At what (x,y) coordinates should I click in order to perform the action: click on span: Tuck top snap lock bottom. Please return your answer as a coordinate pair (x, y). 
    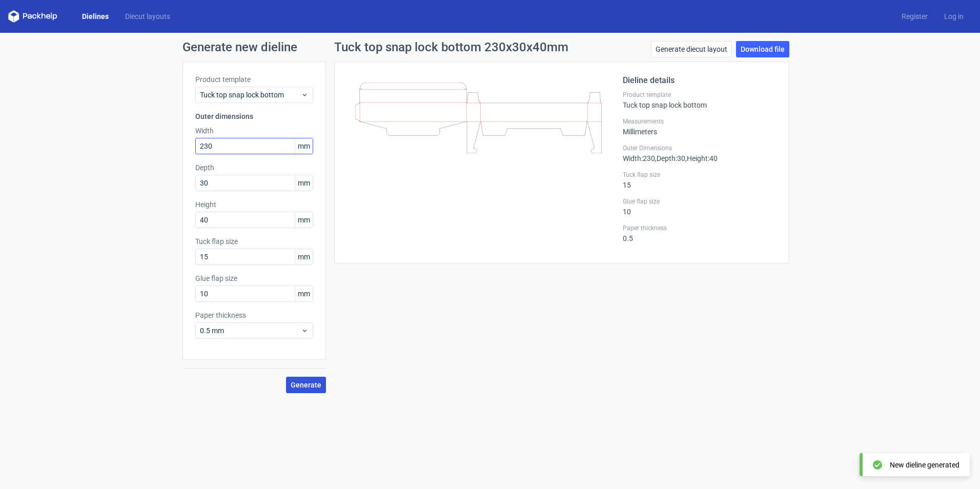
    Looking at the image, I should click on (250, 95).